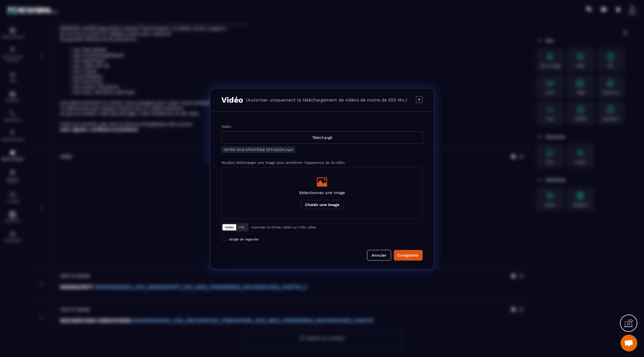 Image resolution: width=644 pixels, height=357 pixels. What do you see at coordinates (408, 255) in the screenshot?
I see `button: Enregistrer` at bounding box center [408, 255].